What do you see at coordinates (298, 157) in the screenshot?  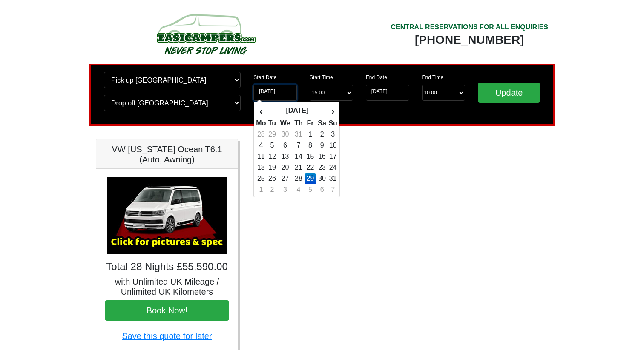 I see `td: 14` at bounding box center [298, 157].